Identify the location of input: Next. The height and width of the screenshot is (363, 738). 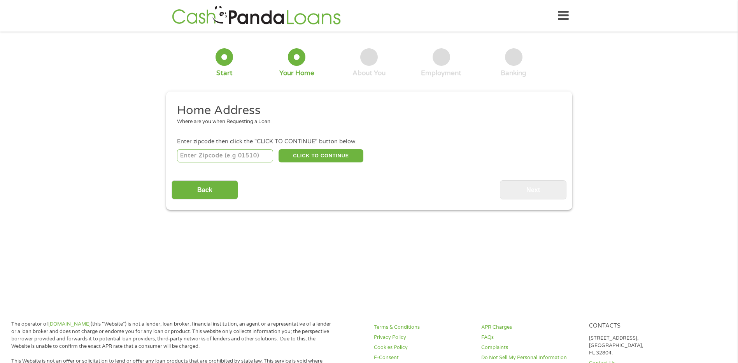
(533, 189).